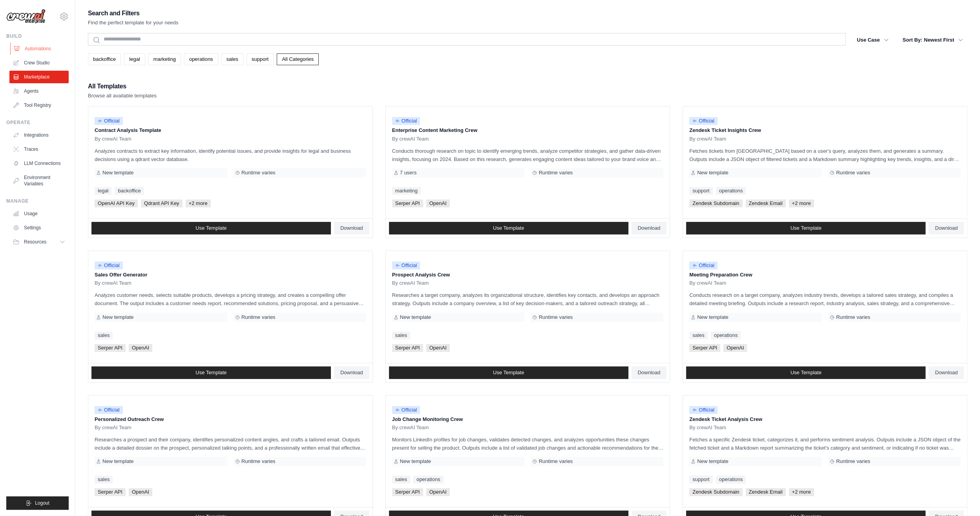 This screenshot has width=980, height=516. What do you see at coordinates (230, 419) in the screenshot?
I see `p: Personalized Outreach Crew` at bounding box center [230, 419].